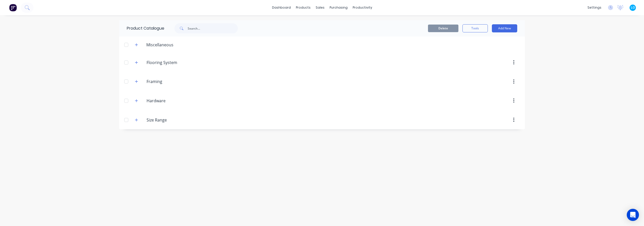 The image size is (644, 226). I want to click on input: Search..., so click(213, 28).